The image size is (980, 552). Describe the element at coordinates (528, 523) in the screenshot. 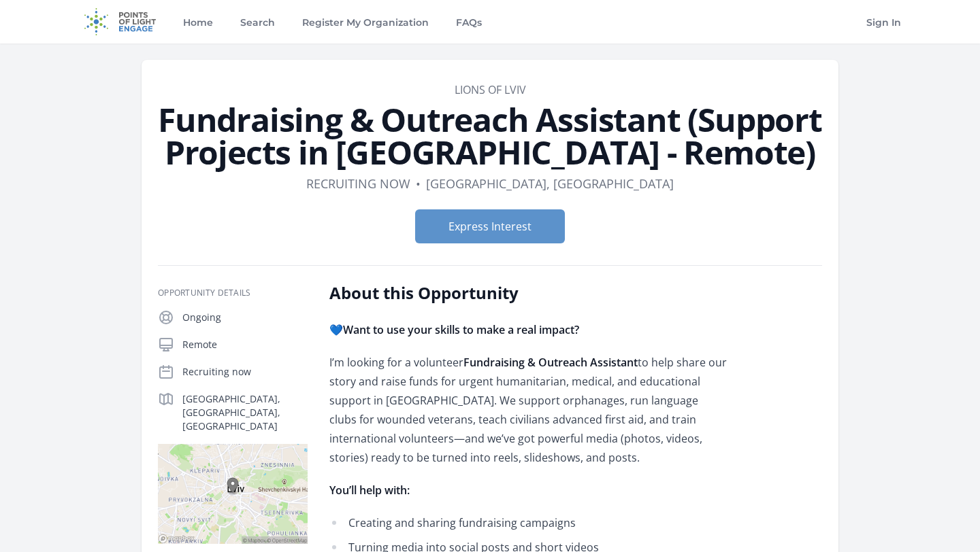

I see `li: Creating and sharing fundraising campaigns` at that location.